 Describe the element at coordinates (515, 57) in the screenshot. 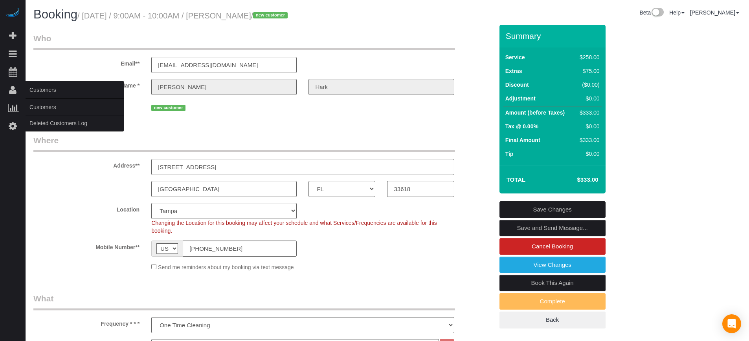

I see `label: Service` at that location.